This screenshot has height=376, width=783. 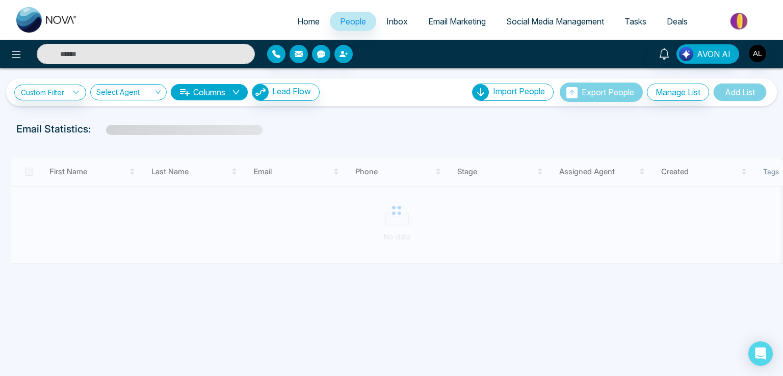 I want to click on span: Export People, so click(x=608, y=92).